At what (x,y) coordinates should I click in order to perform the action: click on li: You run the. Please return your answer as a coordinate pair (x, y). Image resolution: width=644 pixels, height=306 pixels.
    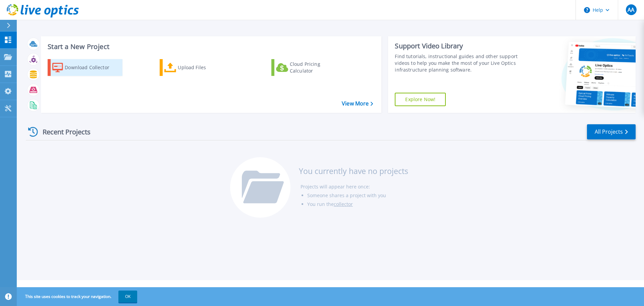
    Looking at the image, I should click on (358, 204).